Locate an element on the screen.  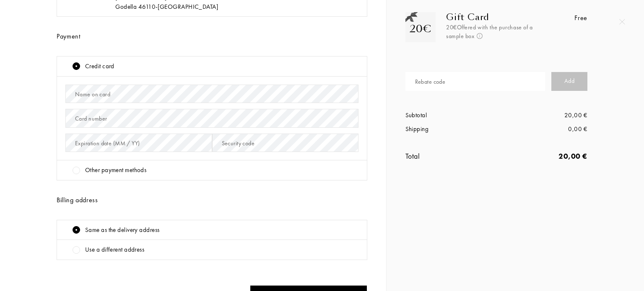
div: Expiration date (MM / YY) is located at coordinates (107, 143).